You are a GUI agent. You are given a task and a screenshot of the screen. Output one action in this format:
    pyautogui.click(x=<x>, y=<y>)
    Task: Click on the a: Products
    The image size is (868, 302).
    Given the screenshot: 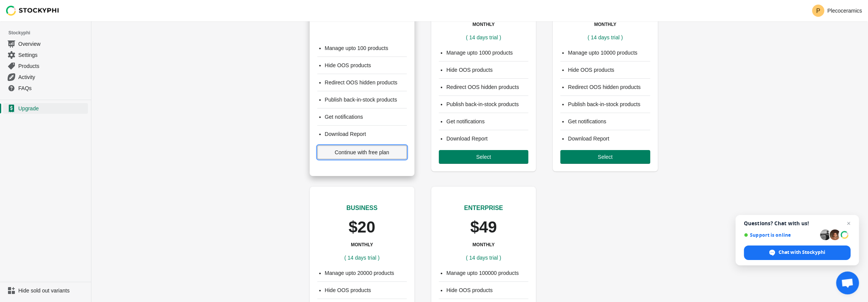 What is the action you would take?
    pyautogui.click(x=45, y=66)
    